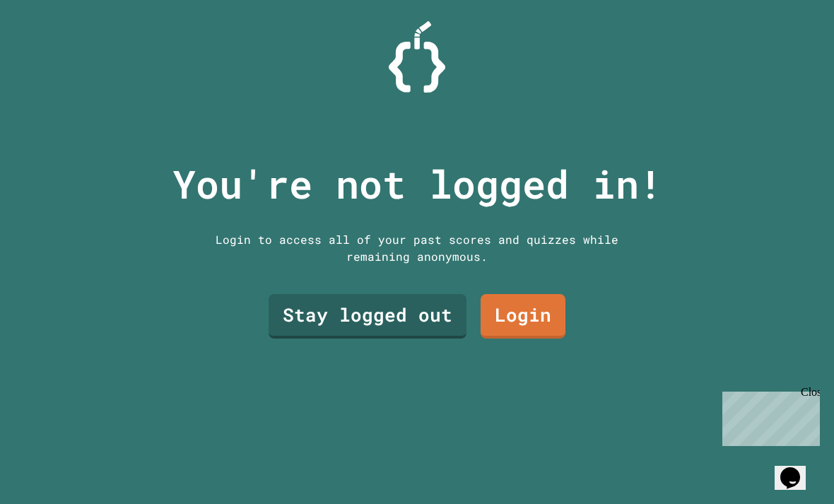 The image size is (834, 504). Describe the element at coordinates (367, 316) in the screenshot. I see `a: Stay logged out` at that location.